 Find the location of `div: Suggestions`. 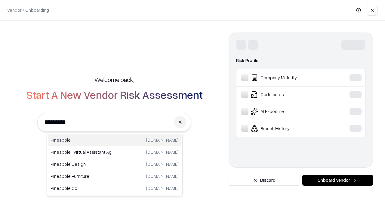

div: Suggestions is located at coordinates (115, 164).